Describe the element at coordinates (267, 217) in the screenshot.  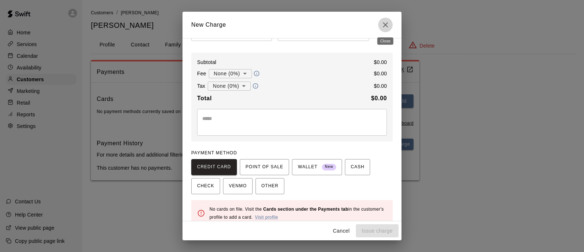
I see `a: Visit profile` at that location.